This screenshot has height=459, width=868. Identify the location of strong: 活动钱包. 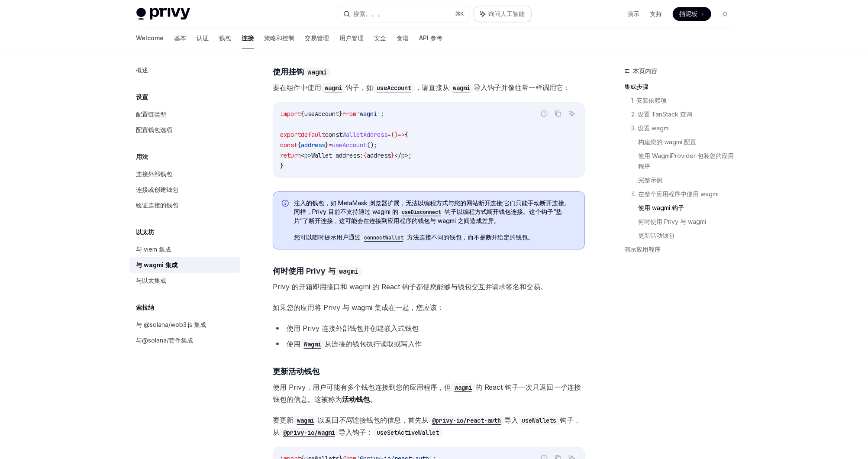
(356, 399).